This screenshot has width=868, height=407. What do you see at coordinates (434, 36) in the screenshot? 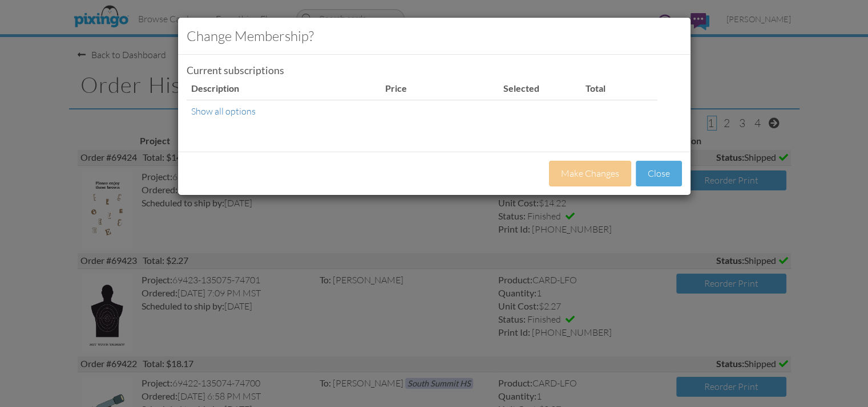
I see `h3: Change Membership?` at bounding box center [434, 36].